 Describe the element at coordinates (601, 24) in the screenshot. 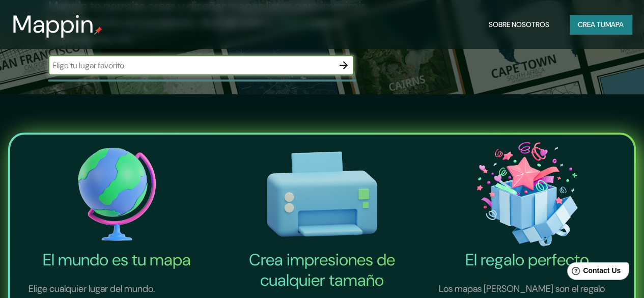

I see `button: Crea tumapa` at that location.